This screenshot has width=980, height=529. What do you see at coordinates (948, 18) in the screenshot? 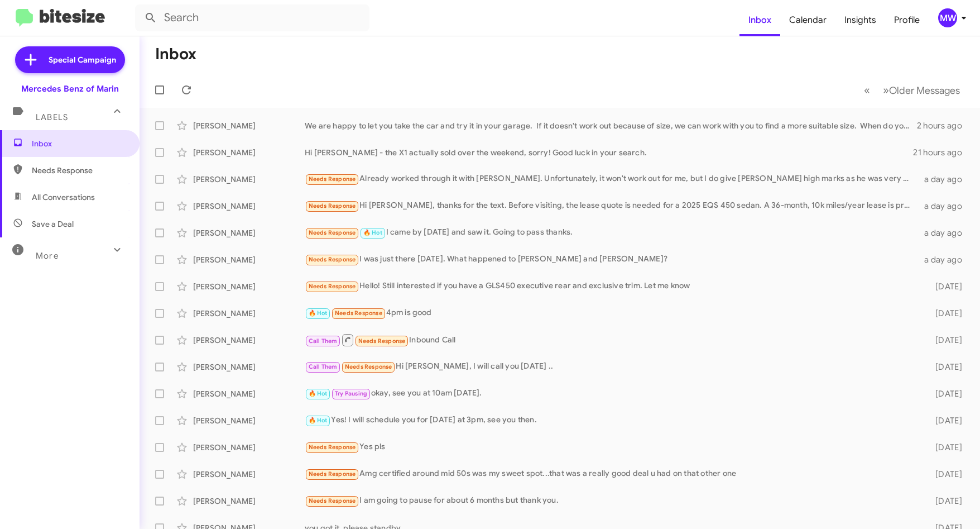
I see `button: MW` at bounding box center [948, 18].